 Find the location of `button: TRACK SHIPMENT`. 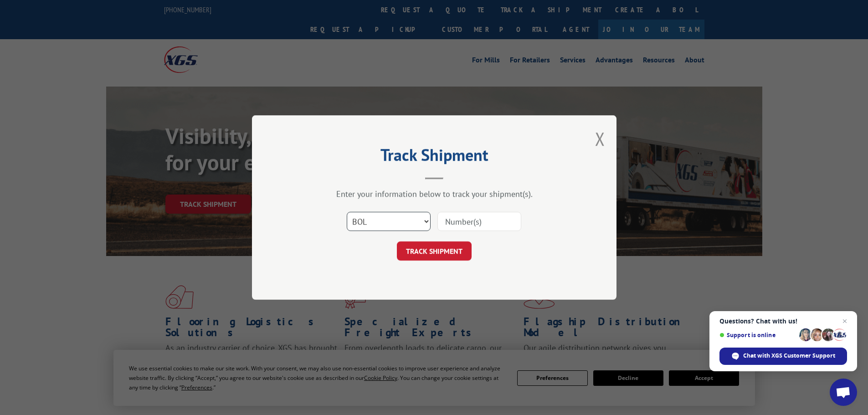

button: TRACK SHIPMENT is located at coordinates (434, 251).